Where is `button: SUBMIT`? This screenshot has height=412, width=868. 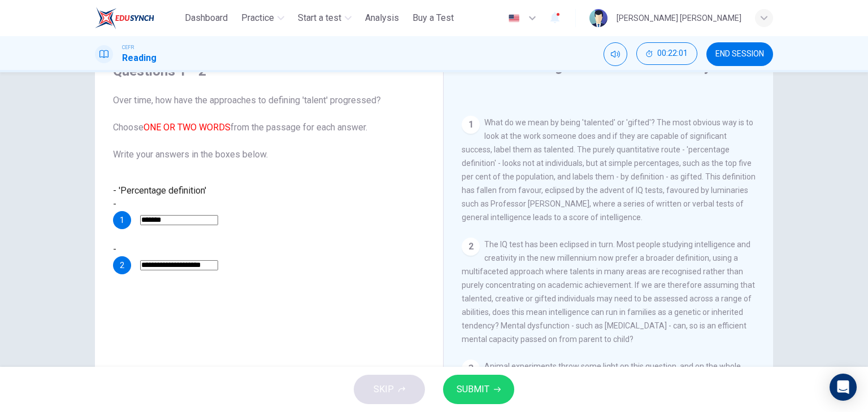 button: SUBMIT is located at coordinates (478, 390).